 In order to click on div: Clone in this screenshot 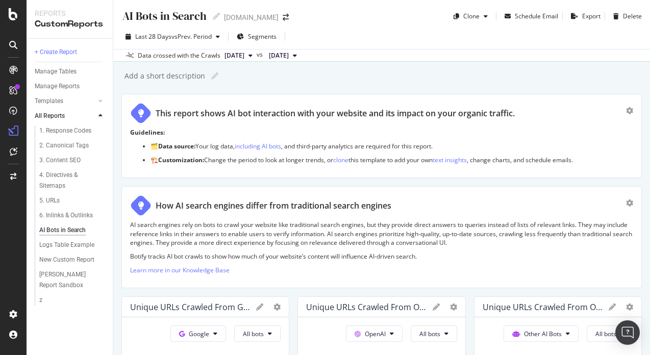, I will do `click(471, 16)`.